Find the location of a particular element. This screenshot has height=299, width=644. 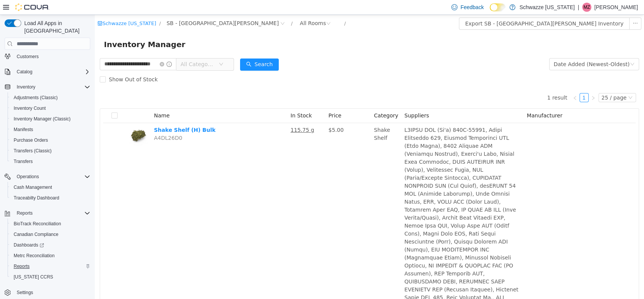

a: Transfers is located at coordinates (23, 161).